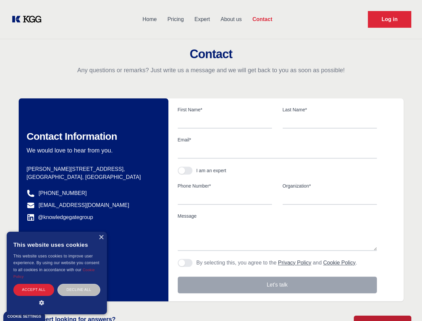 The height and width of the screenshot is (321, 422). I want to click on span: This website uses cookies to improve user experience. By using our website you consent to all coo..., so click(56, 263).